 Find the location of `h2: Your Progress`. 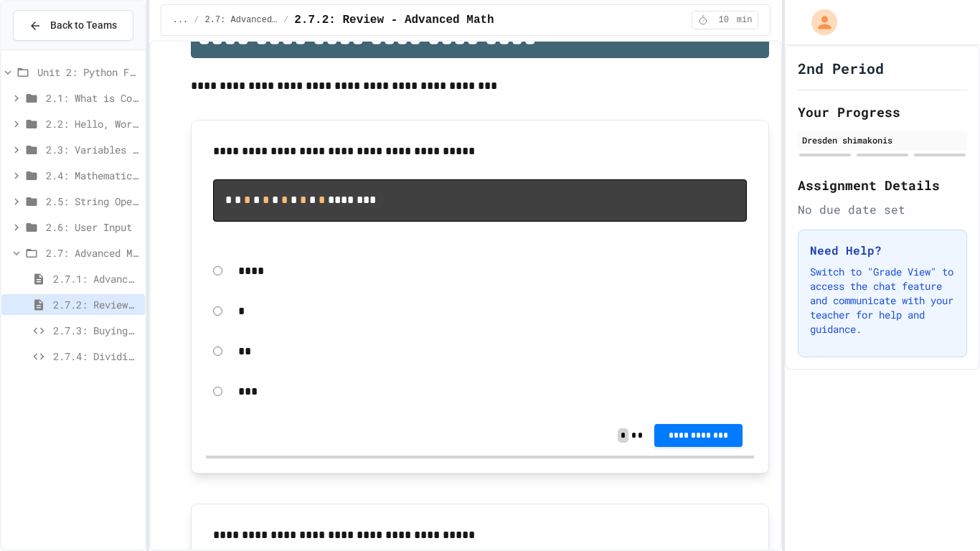

h2: Your Progress is located at coordinates (882, 112).